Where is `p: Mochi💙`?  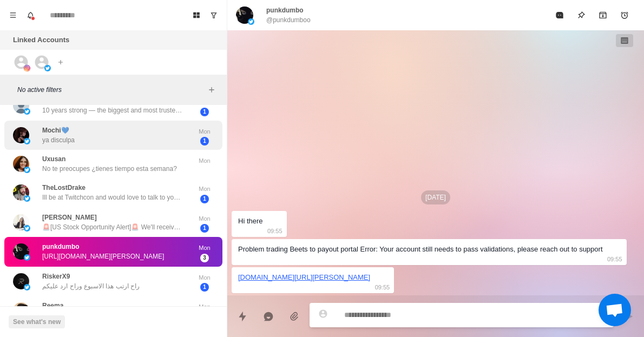
p: Mochi💙 is located at coordinates (56, 130).